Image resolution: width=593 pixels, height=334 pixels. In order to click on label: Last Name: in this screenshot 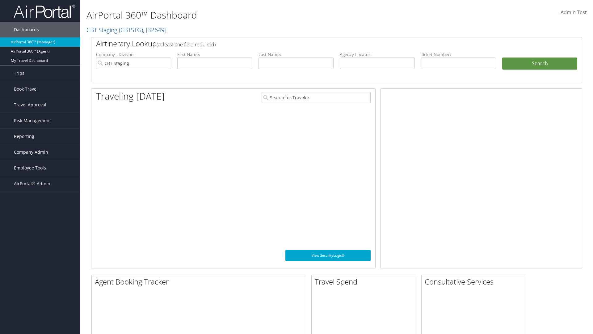, I will do `click(296, 54)`.